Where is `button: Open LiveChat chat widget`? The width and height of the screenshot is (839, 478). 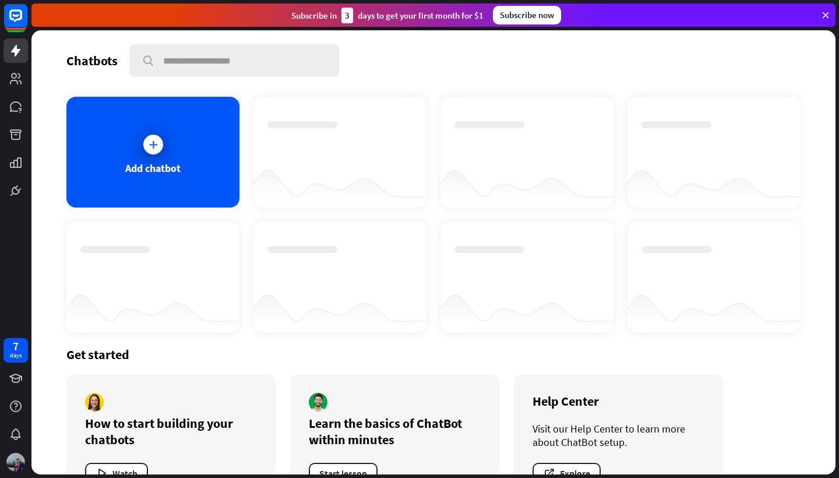 button: Open LiveChat chat widget is located at coordinates (27, 22).